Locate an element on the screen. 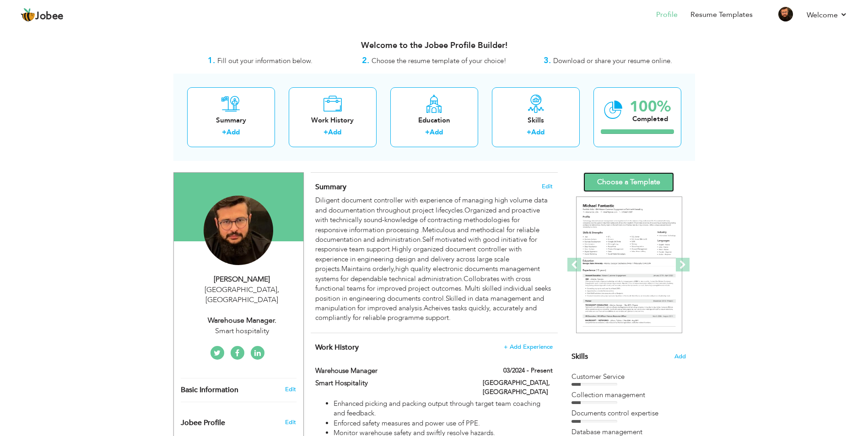  div: Education is located at coordinates (434, 120).